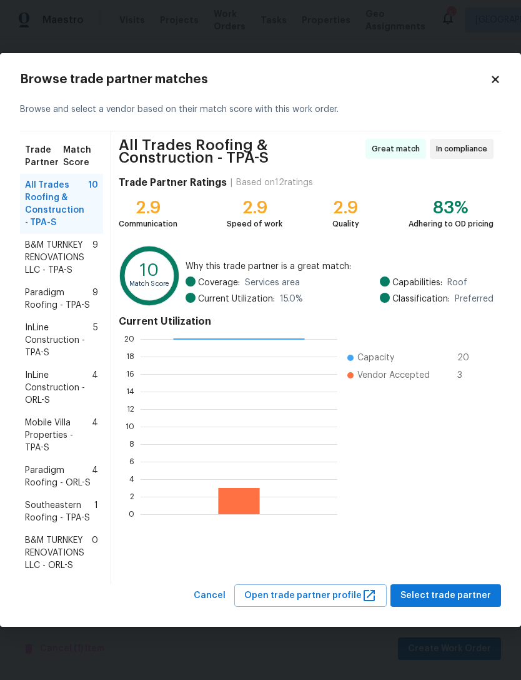  What do you see at coordinates (468, 358) in the screenshot?
I see `span: 20` at bounding box center [468, 358].